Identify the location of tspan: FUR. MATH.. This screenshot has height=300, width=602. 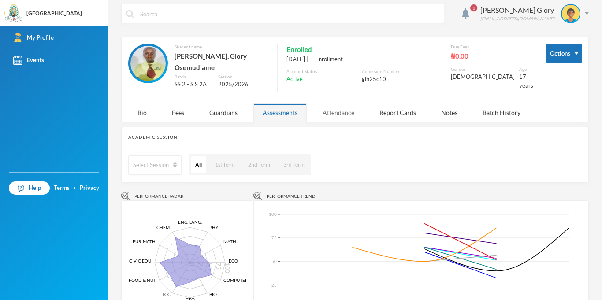
(145, 242).